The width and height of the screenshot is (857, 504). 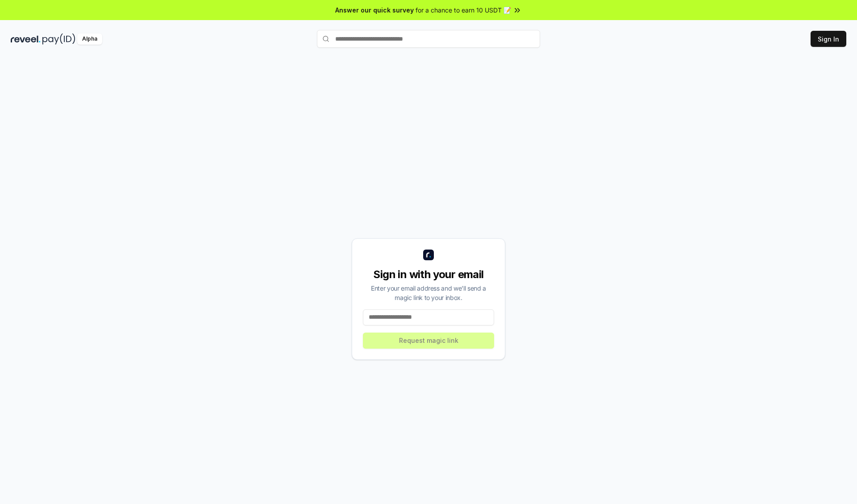 I want to click on img: reveel_dark, so click(x=25, y=39).